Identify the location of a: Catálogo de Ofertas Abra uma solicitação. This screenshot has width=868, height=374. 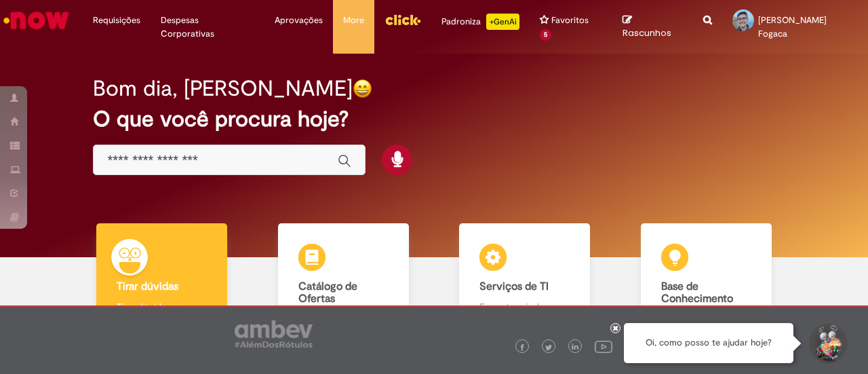
(344, 282).